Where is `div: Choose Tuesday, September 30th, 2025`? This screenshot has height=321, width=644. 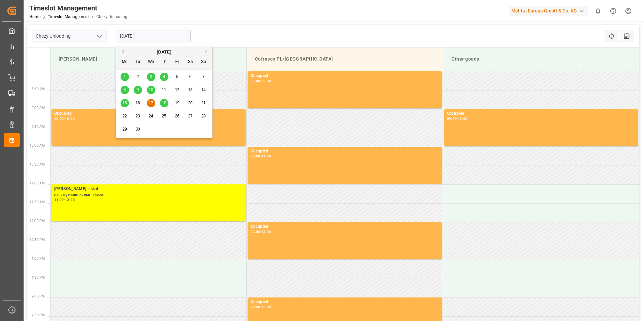 div: Choose Tuesday, September 30th, 2025 is located at coordinates (138, 129).